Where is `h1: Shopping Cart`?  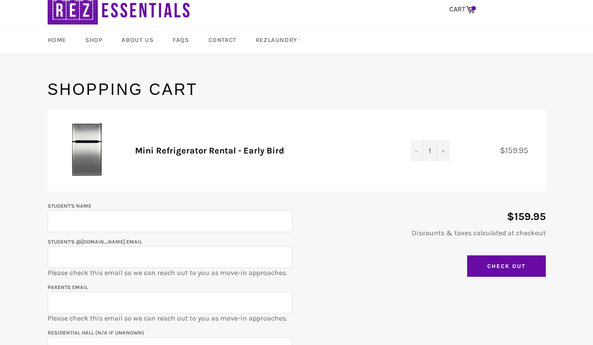
h1: Shopping Cart is located at coordinates (297, 90).